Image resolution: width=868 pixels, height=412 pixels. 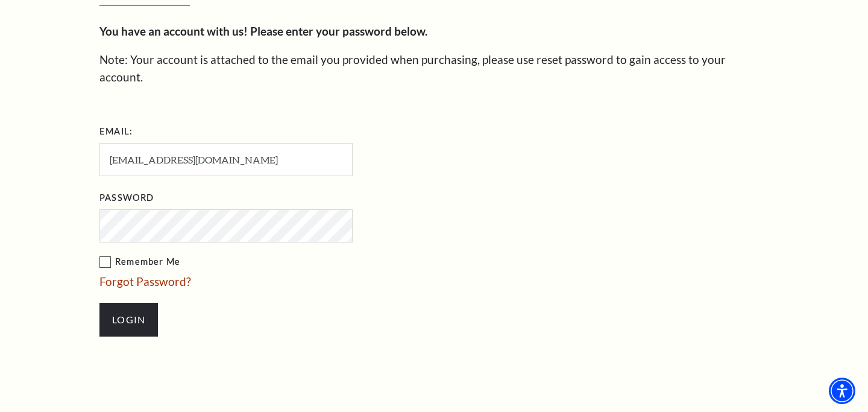 I want to click on label: Remember Me, so click(x=286, y=262).